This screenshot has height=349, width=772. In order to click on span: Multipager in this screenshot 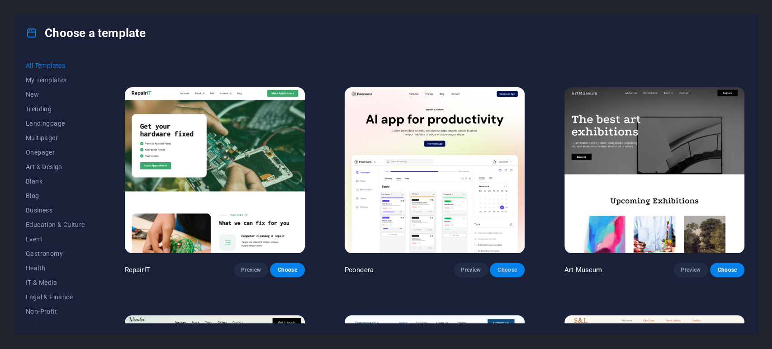, I will do `click(55, 138)`.